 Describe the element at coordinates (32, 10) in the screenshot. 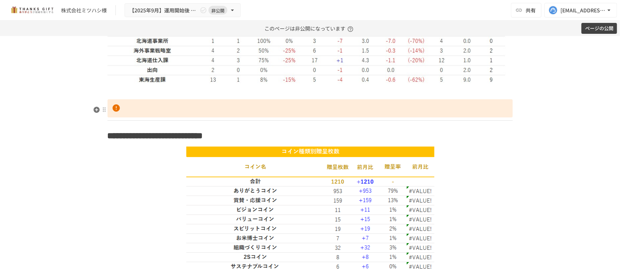

I see `img: mMP1OxWUAhQbsRWCurg7vIHe5HqDpP7qZo7fRoNLXQh` at that location.